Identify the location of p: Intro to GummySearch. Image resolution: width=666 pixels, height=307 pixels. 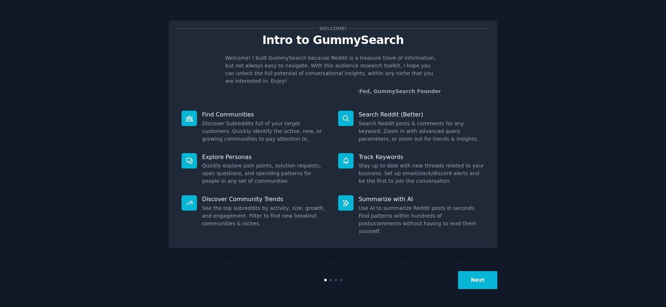
(333, 40).